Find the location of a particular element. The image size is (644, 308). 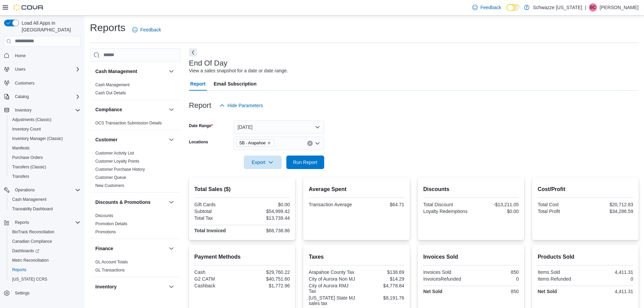

button: Users is located at coordinates (20, 69).